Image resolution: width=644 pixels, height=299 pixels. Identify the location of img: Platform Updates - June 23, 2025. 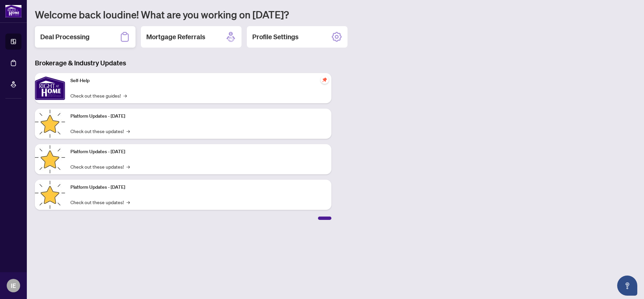
(50, 195).